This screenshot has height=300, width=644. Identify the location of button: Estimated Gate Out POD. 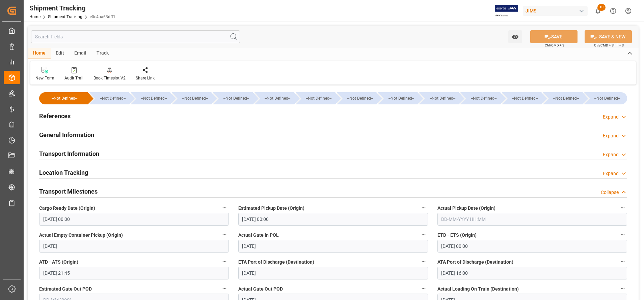
(224, 289).